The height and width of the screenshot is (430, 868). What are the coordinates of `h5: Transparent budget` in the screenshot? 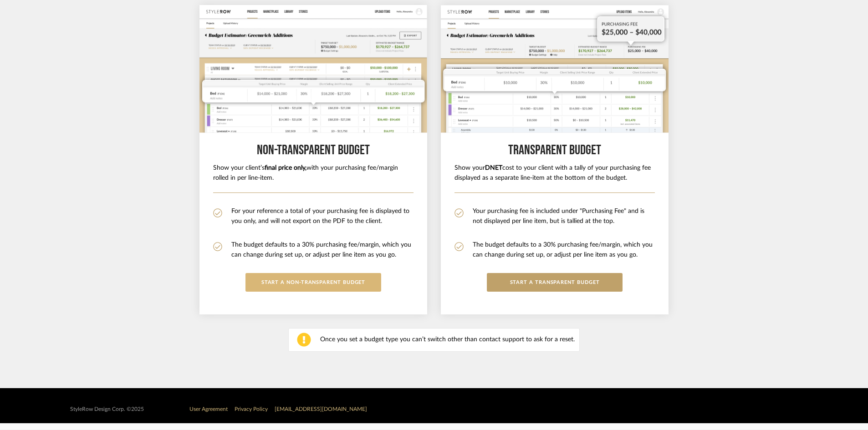 It's located at (555, 151).